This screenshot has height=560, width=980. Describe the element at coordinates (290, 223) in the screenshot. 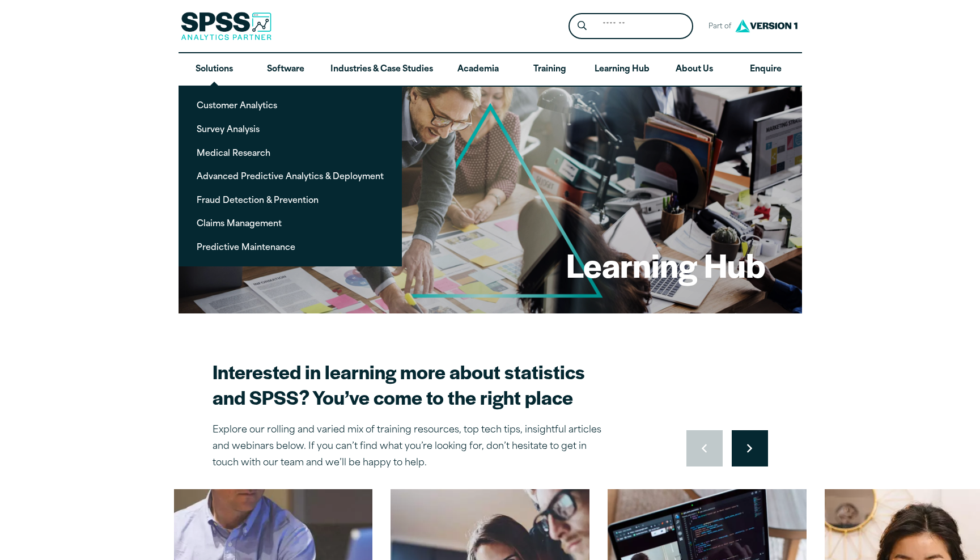

I see `a: Claims Management` at that location.